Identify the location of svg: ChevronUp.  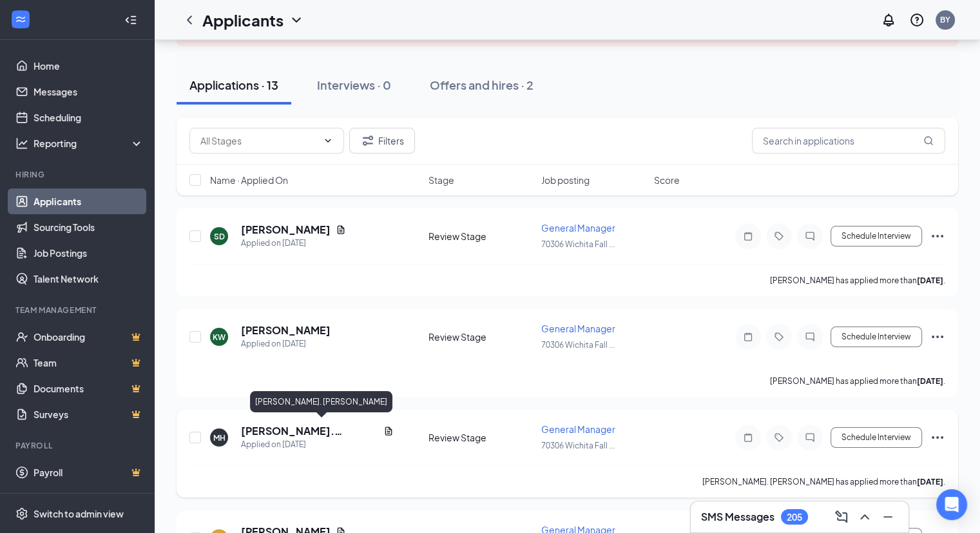
(865, 517).